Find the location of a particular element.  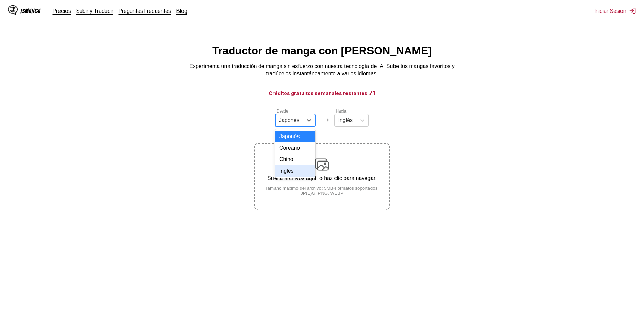

img: Sign out is located at coordinates (633, 11).